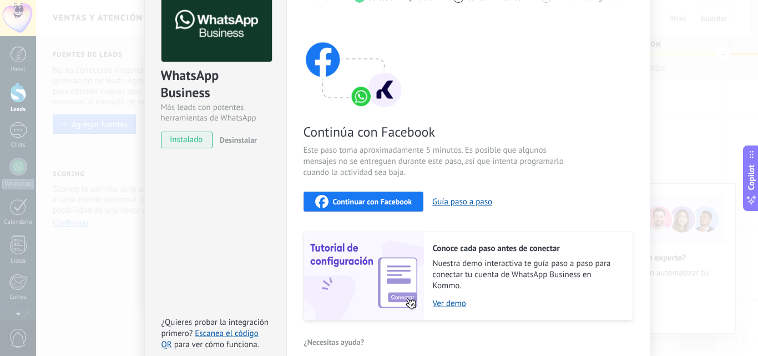  I want to click on span: para ver cómo funciona., so click(216, 344).